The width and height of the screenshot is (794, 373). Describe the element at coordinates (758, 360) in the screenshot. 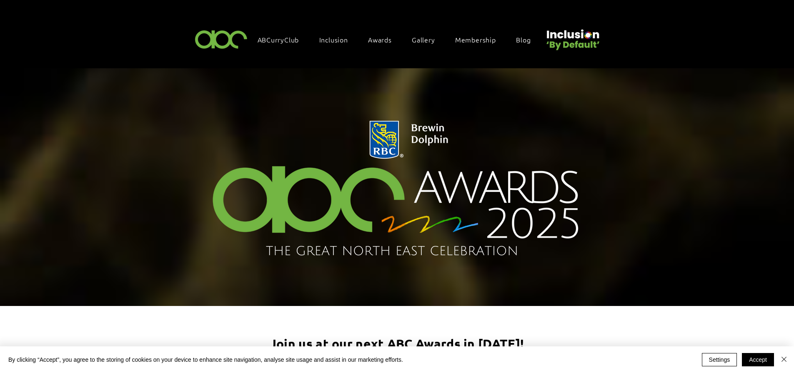

I see `button: Accept` at that location.